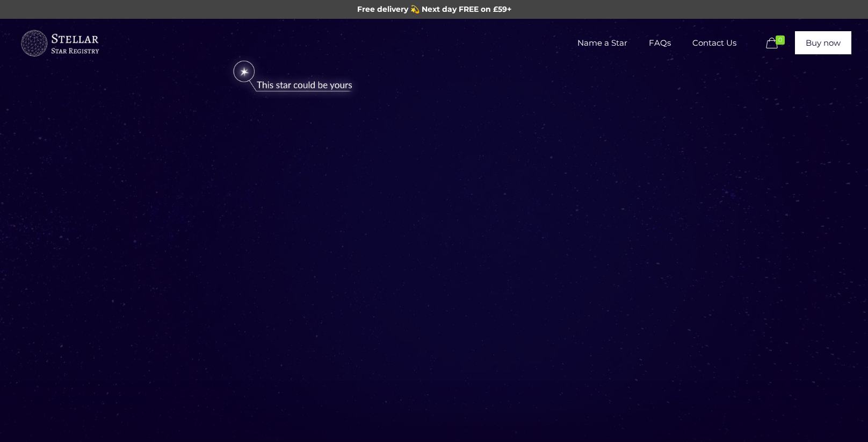 The height and width of the screenshot is (442, 868). What do you see at coordinates (60, 43) in the screenshot?
I see `a: Buy a Star` at bounding box center [60, 43].